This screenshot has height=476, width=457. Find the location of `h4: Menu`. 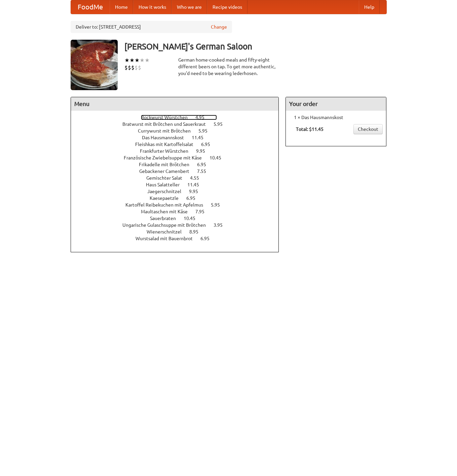

h4: Menu is located at coordinates (175, 104).